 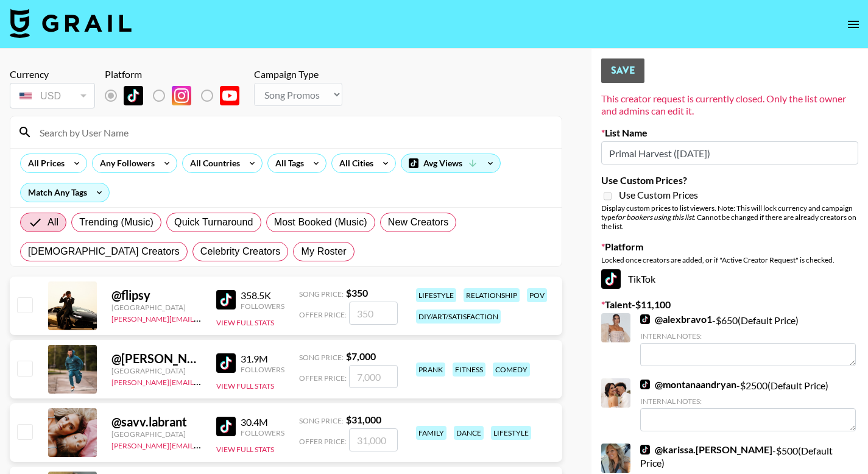 I want to click on div: All Countries, so click(x=213, y=164).